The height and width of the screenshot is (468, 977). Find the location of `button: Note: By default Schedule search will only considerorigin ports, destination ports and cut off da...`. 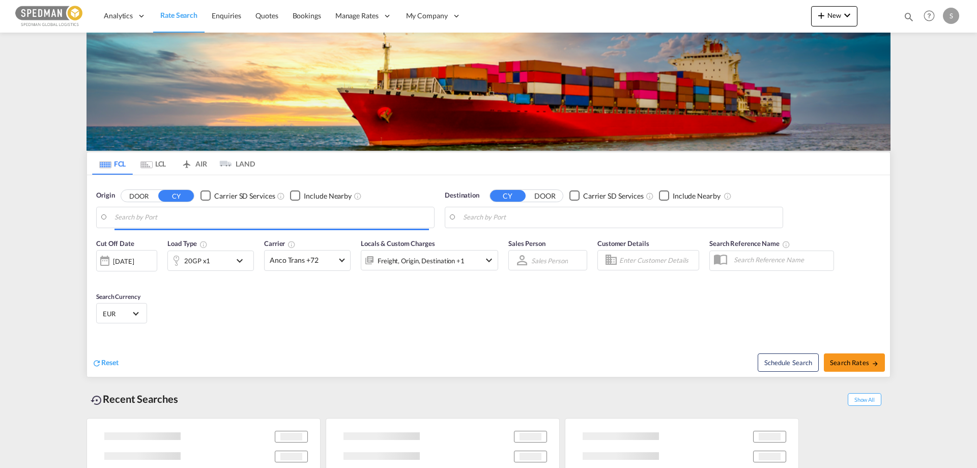

button: Note: By default Schedule search will only considerorigin ports, destination ports and cut off da... is located at coordinates (788, 362).